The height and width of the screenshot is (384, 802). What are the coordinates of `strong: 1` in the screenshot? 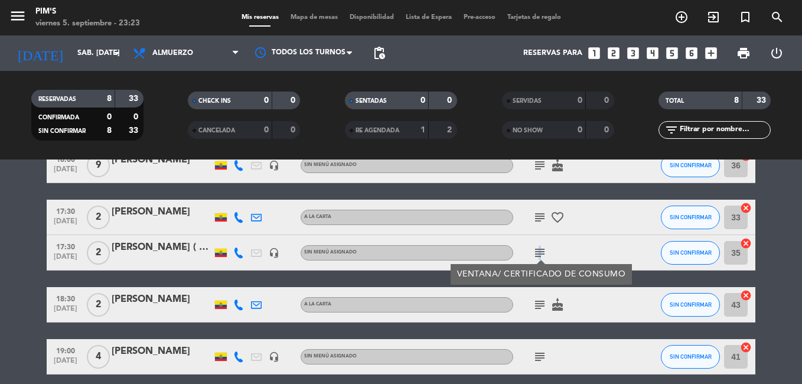 It's located at (423, 130).